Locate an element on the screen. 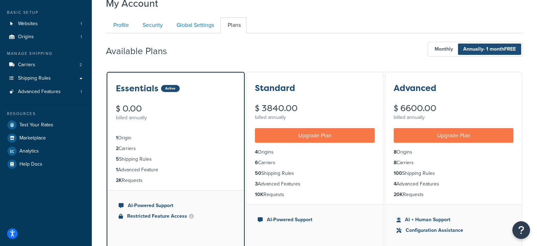 The image size is (537, 246). a: Shipping Rules is located at coordinates (46, 78).